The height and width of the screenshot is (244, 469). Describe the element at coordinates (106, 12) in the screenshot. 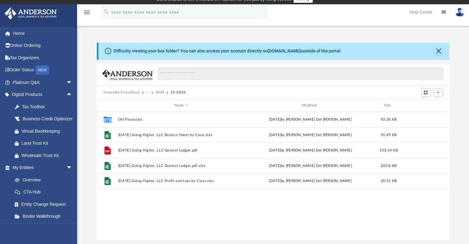

I see `i: search` at that location.